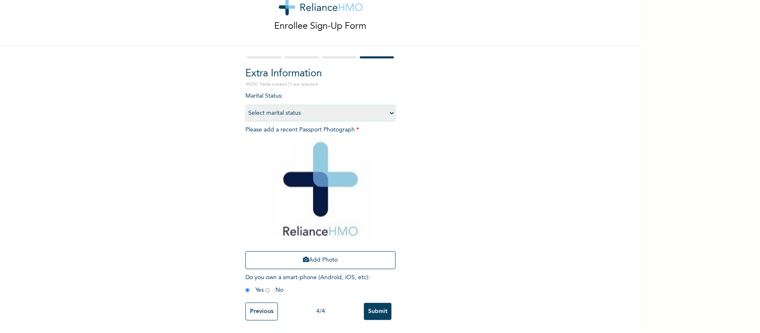 Image resolution: width=760 pixels, height=333 pixels. I want to click on p: NOTE: Fields marked (*) are required, so click(321, 84).